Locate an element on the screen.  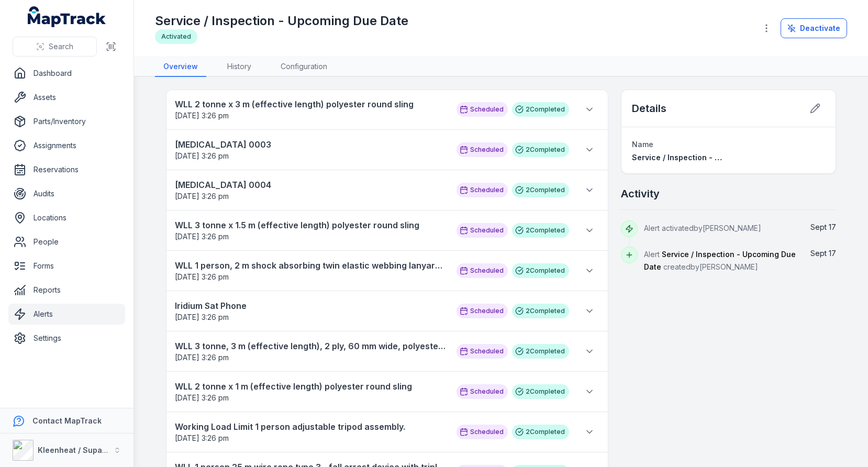
a: Forms is located at coordinates (67, 266).